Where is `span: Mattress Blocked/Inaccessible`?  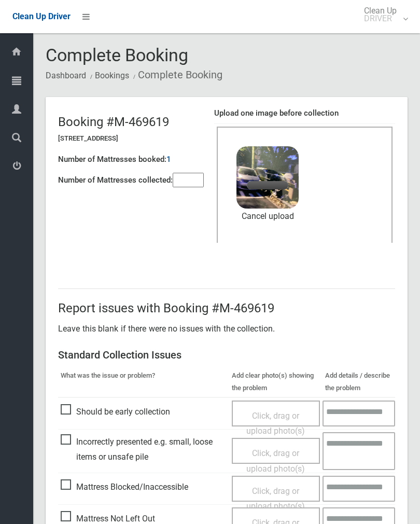
span: Mattress Blocked/Inaccessible is located at coordinates (124, 488).